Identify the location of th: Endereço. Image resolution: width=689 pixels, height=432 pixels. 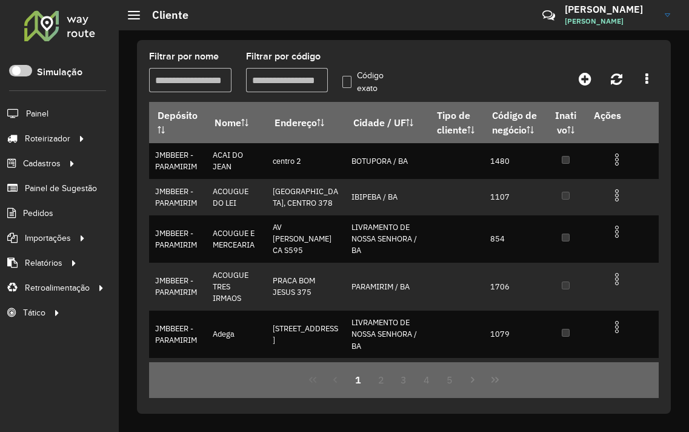
(306, 122).